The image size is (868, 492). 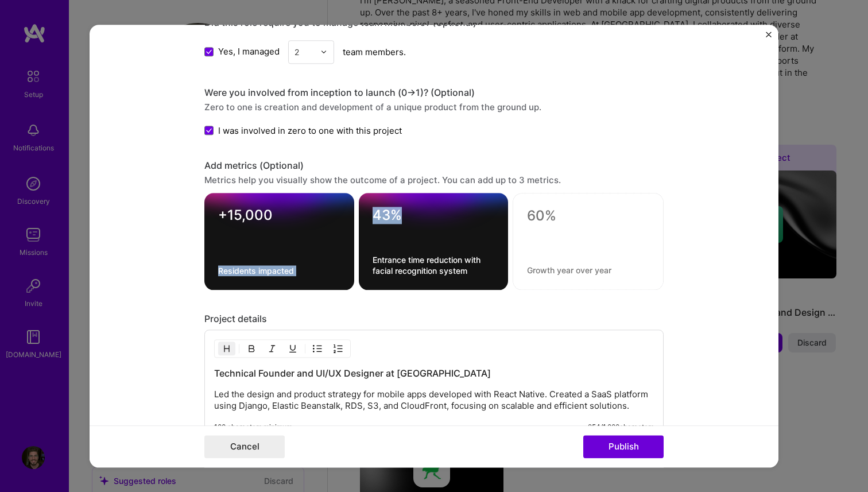 I want to click on textarea: Residents impacted, so click(x=279, y=270).